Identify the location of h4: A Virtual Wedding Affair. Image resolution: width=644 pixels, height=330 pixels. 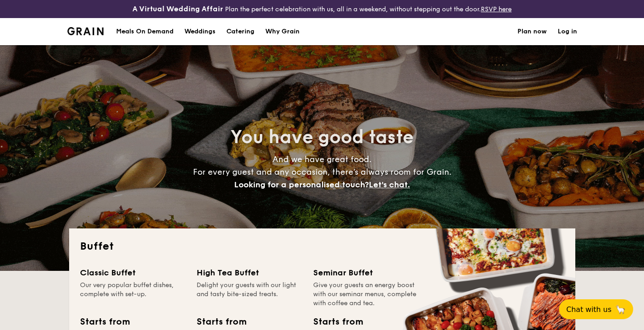
(178, 9).